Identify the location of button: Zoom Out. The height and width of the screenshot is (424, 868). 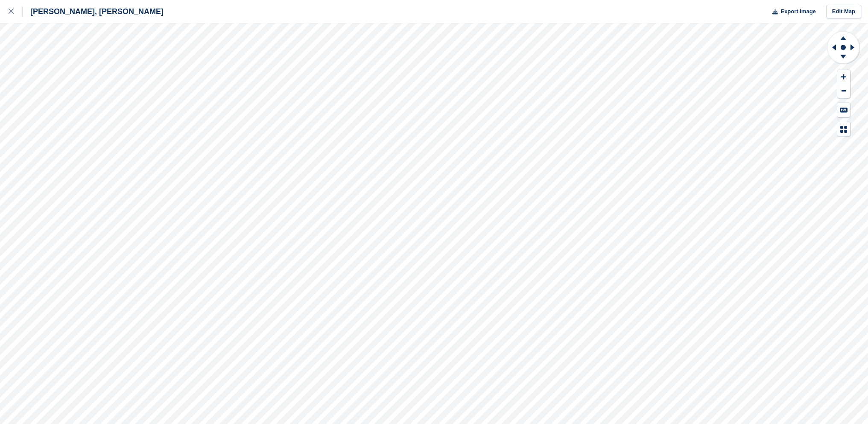
(843, 91).